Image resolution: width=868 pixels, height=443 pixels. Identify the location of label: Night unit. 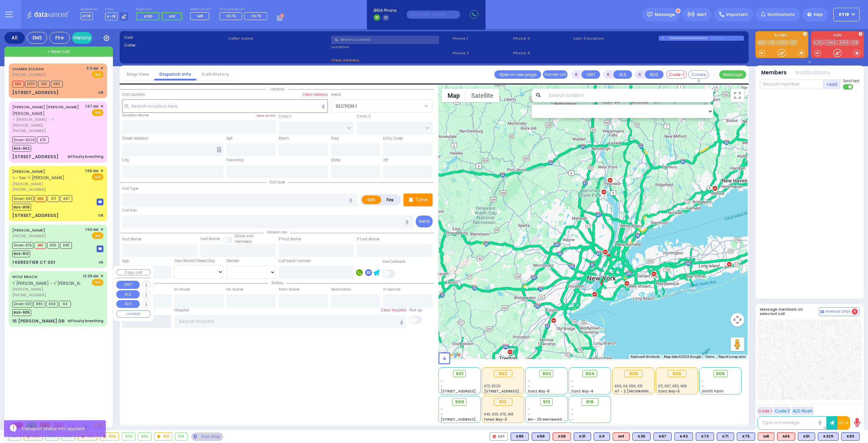
(160, 10).